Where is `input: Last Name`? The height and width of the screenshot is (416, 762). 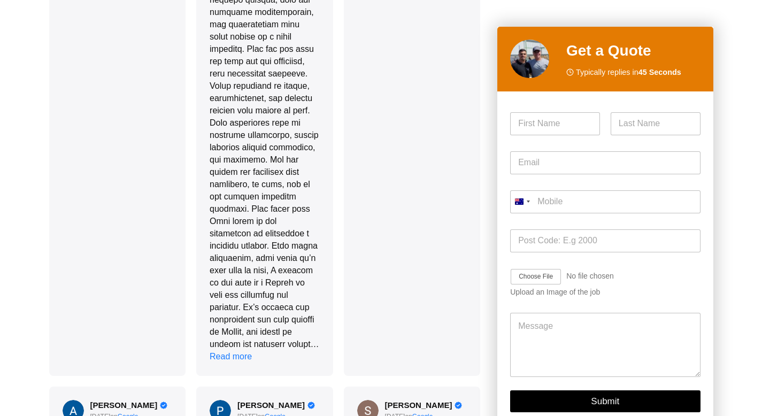 input: Last Name is located at coordinates (656, 124).